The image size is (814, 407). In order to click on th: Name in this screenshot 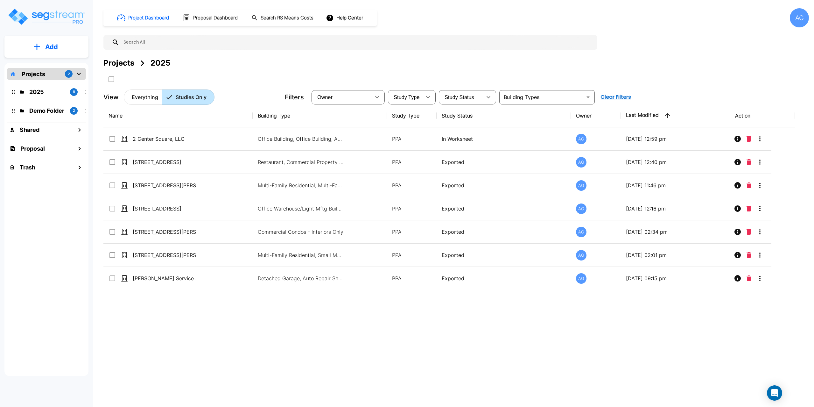, I will do `click(178, 115)`.